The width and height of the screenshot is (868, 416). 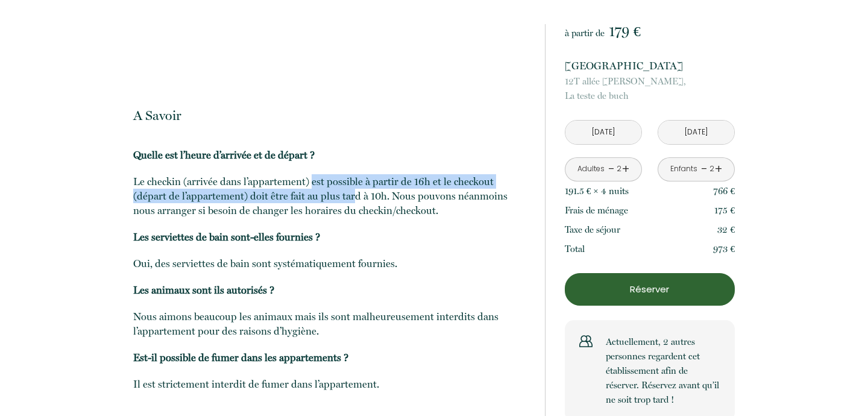 I want to click on p: Nous aimons beaucoup les animaux mais ils sont malheureusement interdits dans l’appartement pour ..., so click(x=330, y=323).